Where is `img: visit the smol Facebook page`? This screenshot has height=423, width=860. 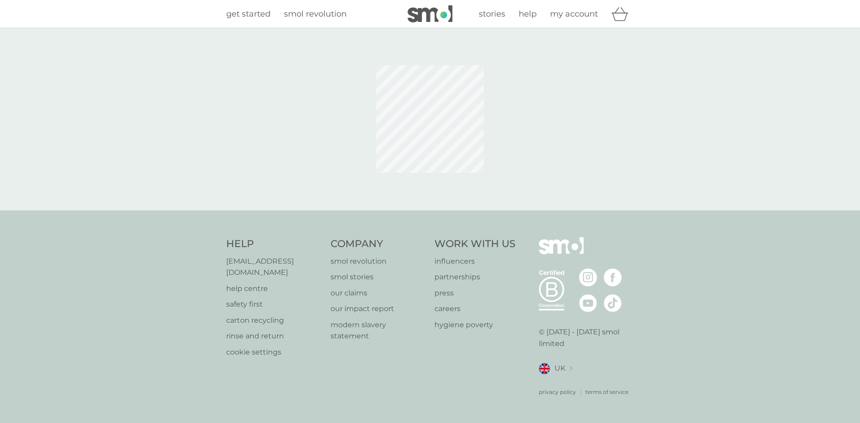 img: visit the smol Facebook page is located at coordinates (613, 278).